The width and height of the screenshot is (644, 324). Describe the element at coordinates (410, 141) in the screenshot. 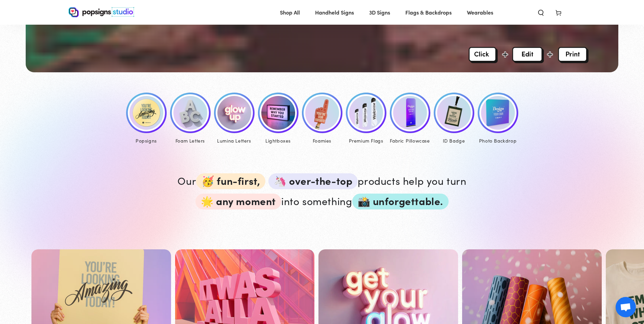

I see `div: Fabric Pillowcase` at that location.